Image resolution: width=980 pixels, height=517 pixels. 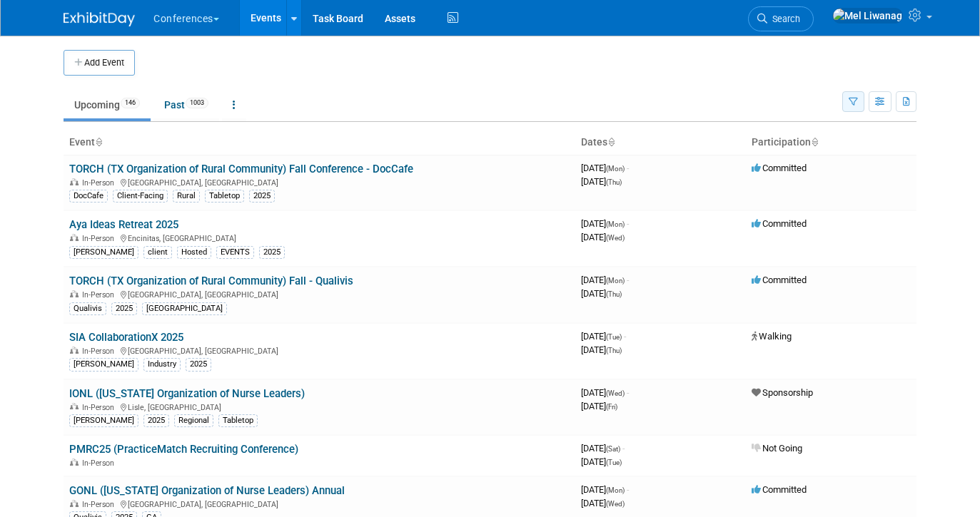 What do you see at coordinates (99, 63) in the screenshot?
I see `button: Add Event` at bounding box center [99, 63].